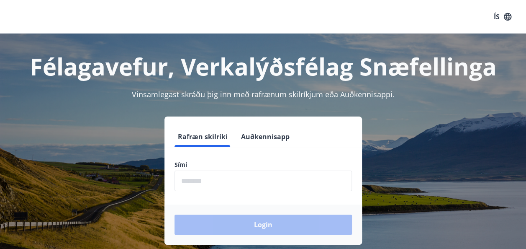 This screenshot has width=526, height=249. What do you see at coordinates (263, 165) in the screenshot?
I see `label: Sími` at bounding box center [263, 165].